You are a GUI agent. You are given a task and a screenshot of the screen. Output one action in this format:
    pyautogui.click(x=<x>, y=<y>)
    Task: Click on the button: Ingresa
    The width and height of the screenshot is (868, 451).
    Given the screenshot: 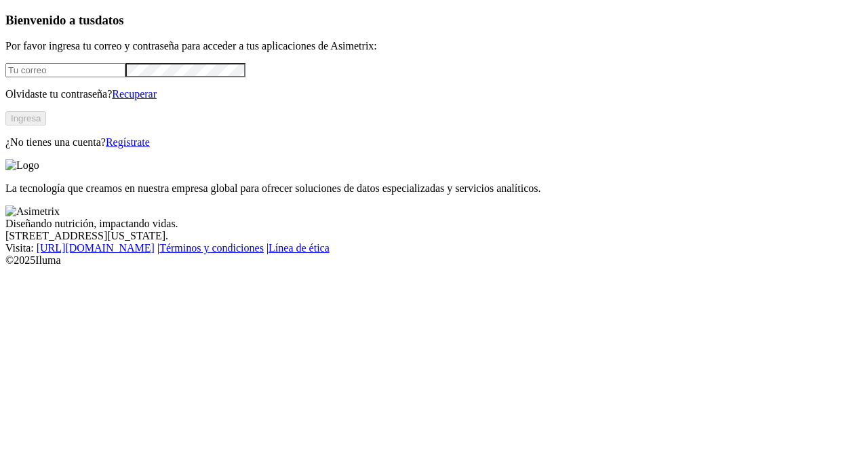 What is the action you would take?
    pyautogui.click(x=26, y=118)
    